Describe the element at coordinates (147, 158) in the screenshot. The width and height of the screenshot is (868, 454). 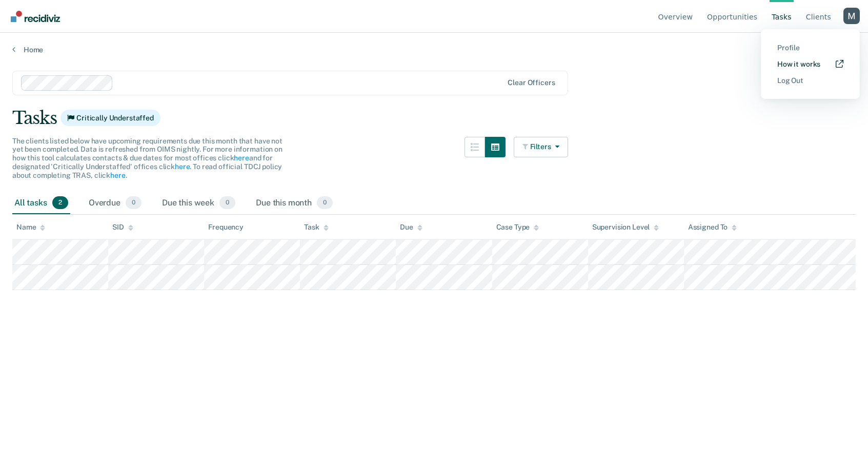
I see `span: The clients listed below have upcoming requirements due this month that have not yet been complet...` at that location.